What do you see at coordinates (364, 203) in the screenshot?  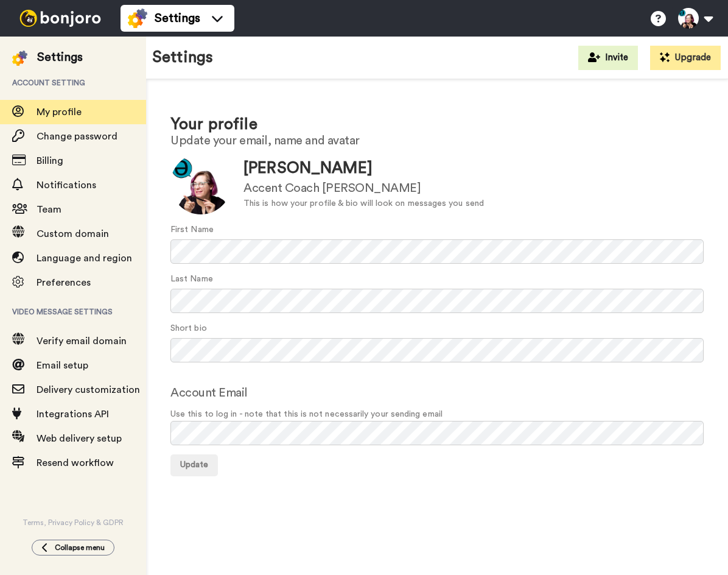 I see `div: This is how your profile & bio will look on messages you send` at bounding box center [364, 203].